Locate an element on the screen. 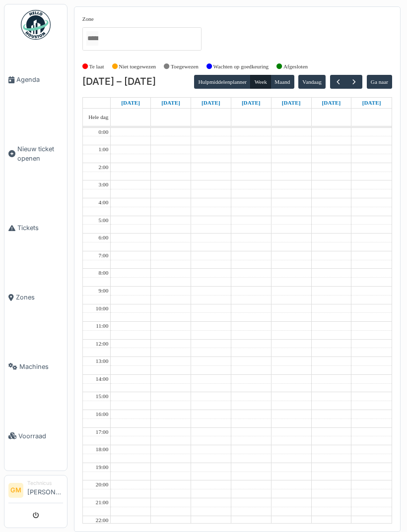 The image size is (407, 532). div: 20:00 is located at coordinates (101, 485).